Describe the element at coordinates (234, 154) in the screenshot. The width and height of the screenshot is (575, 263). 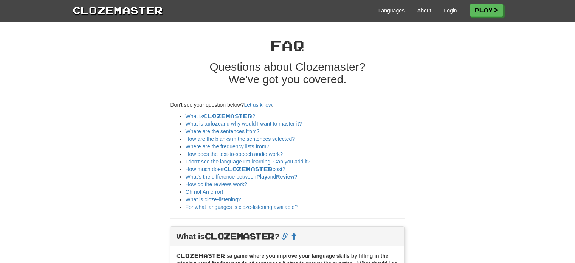
I see `a: How does the text-to-speech audio work?` at that location.